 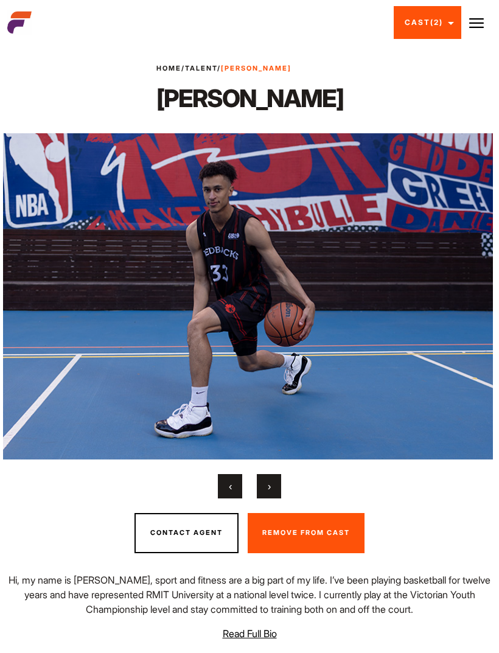 What do you see at coordinates (186, 533) in the screenshot?
I see `button: Contact Agent` at bounding box center [186, 533].